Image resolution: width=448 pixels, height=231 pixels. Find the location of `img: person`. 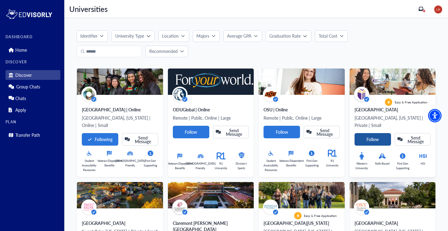

img: person is located at coordinates (392, 82).